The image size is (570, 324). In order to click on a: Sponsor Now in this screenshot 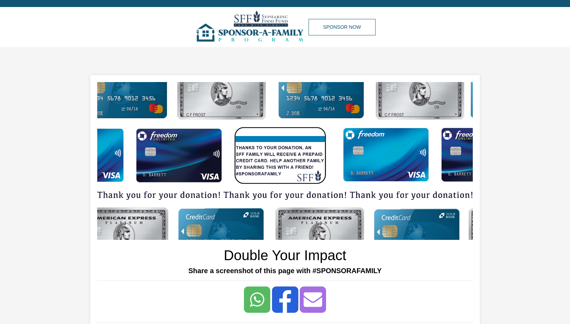, I will do `click(342, 27)`.